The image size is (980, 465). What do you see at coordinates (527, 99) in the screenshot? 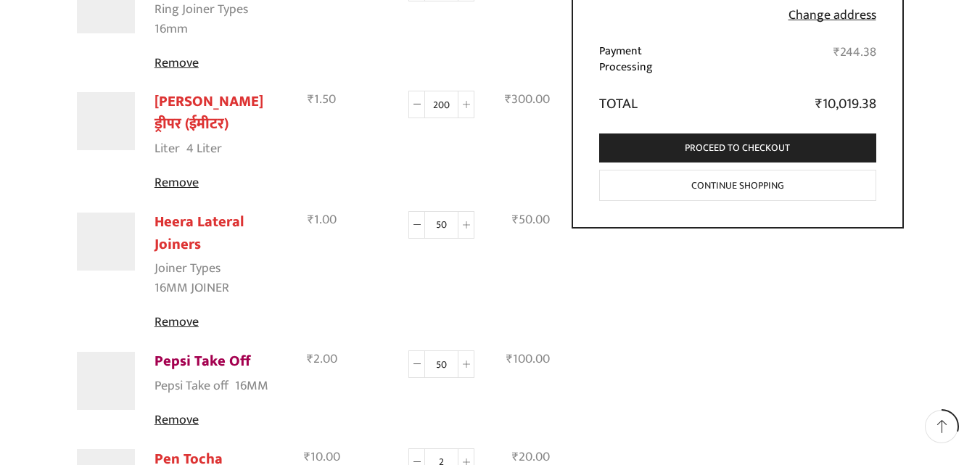
I see `bdi: 300.00` at bounding box center [527, 99].